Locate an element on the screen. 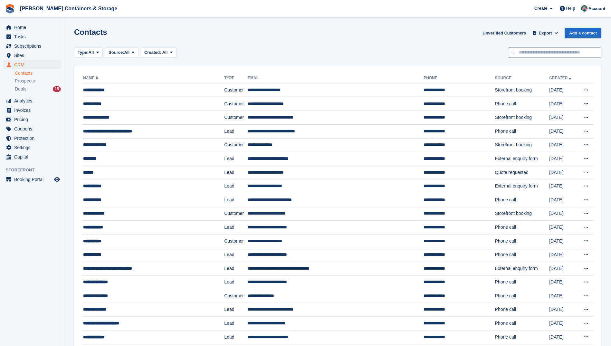 The image size is (611, 346). span: Invoices is located at coordinates (33, 110).